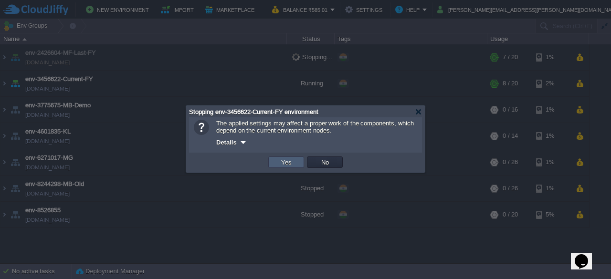 This screenshot has width=611, height=279. What do you see at coordinates (253, 112) in the screenshot?
I see `span: Stopping env-3456622-Current-FY environment` at bounding box center [253, 112].